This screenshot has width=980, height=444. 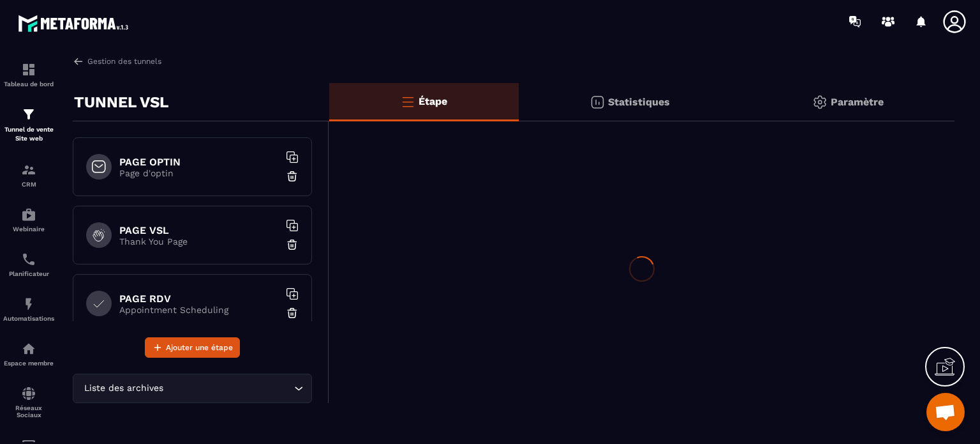 I want to click on p: Tunnel de vente Site web, so click(x=29, y=134).